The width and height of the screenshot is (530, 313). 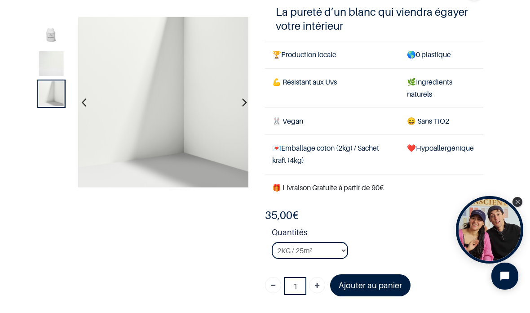 I want to click on td: Ingrédients naturels, so click(x=442, y=88).